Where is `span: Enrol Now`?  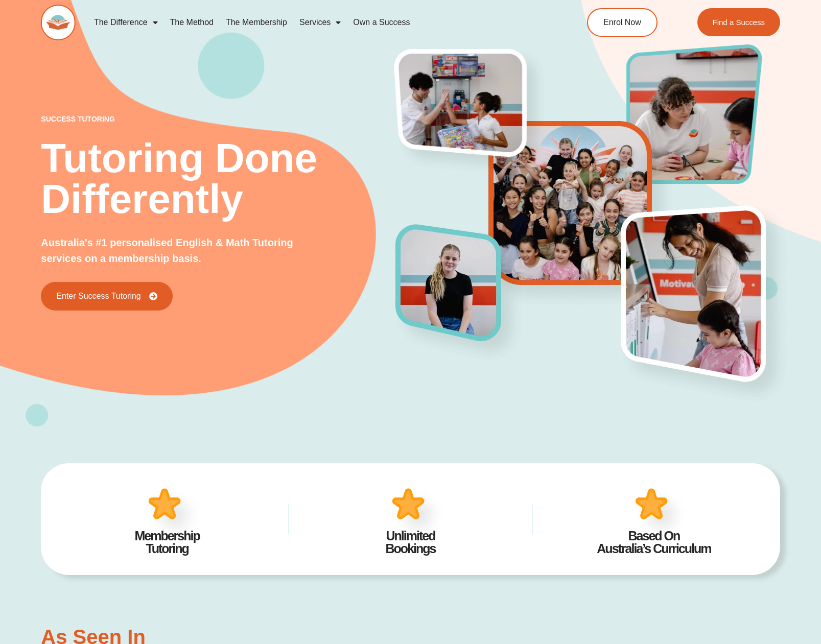
span: Enrol Now is located at coordinates (622, 23).